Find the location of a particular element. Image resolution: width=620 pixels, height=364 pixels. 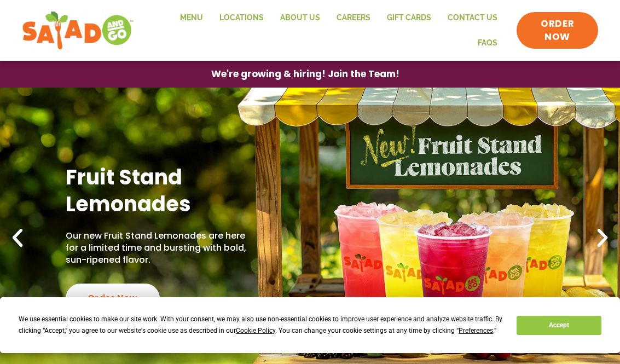

span: ORDER NOW is located at coordinates (557, 30).